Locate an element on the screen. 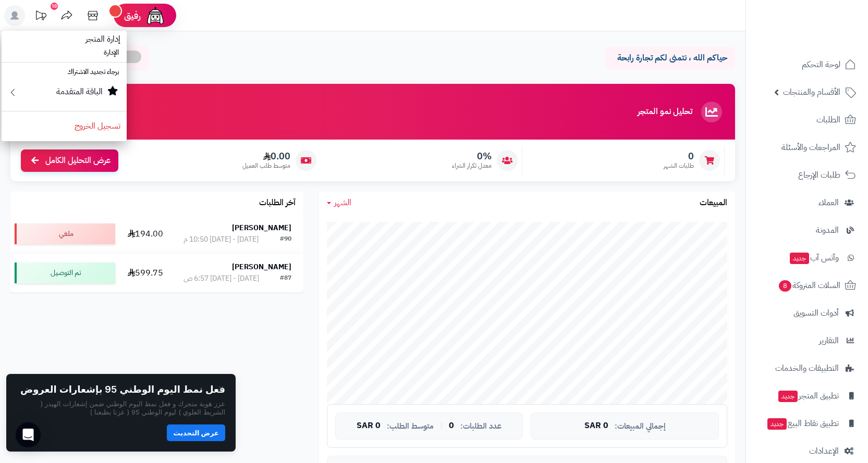 The height and width of the screenshot is (463, 868). h3: المبيعات is located at coordinates (713, 203).